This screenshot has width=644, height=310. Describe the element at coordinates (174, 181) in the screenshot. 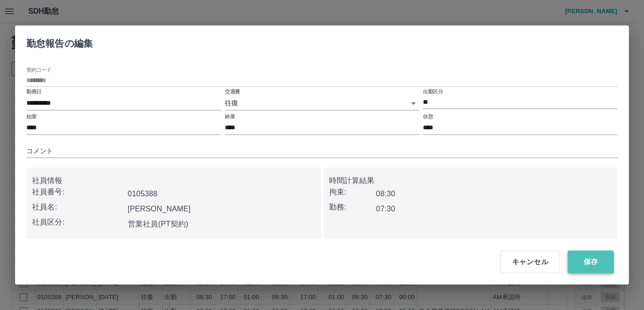

I see `p: 社員情報` at that location.